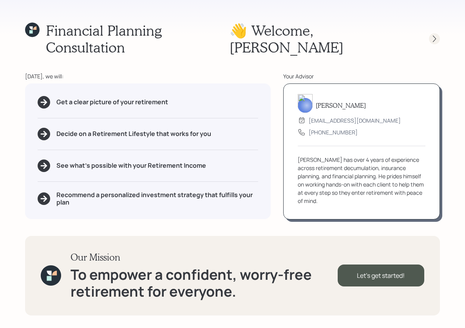 The height and width of the screenshot is (328, 465). What do you see at coordinates (204, 283) in the screenshot?
I see `h1: To empower a confident, worry-free retirement for everyone.` at bounding box center [204, 283].